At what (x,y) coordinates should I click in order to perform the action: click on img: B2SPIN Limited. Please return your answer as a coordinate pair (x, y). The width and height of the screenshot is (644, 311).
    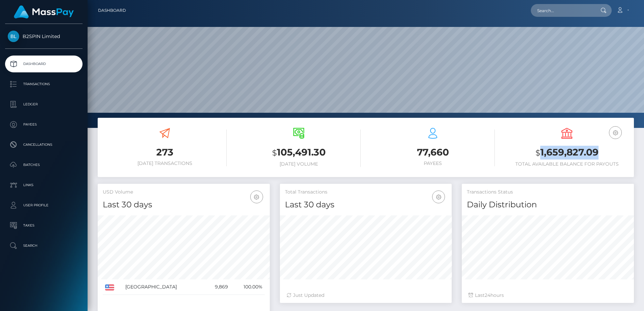
    Looking at the image, I should click on (13, 36).